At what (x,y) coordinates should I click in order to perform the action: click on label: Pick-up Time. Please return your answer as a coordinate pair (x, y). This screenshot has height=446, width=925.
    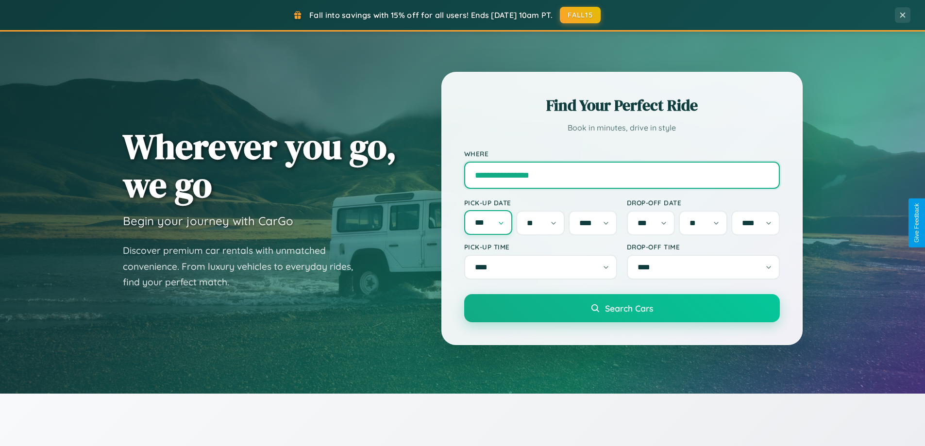
    Looking at the image, I should click on (541, 247).